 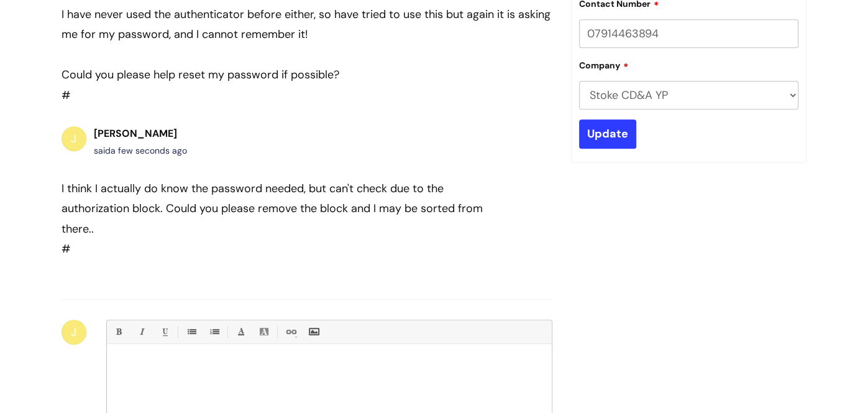 What do you see at coordinates (307, 24) in the screenshot?
I see `div: I have never used the authenticator before either, so have tried to use this but again it is aski...` at bounding box center [307, 24].